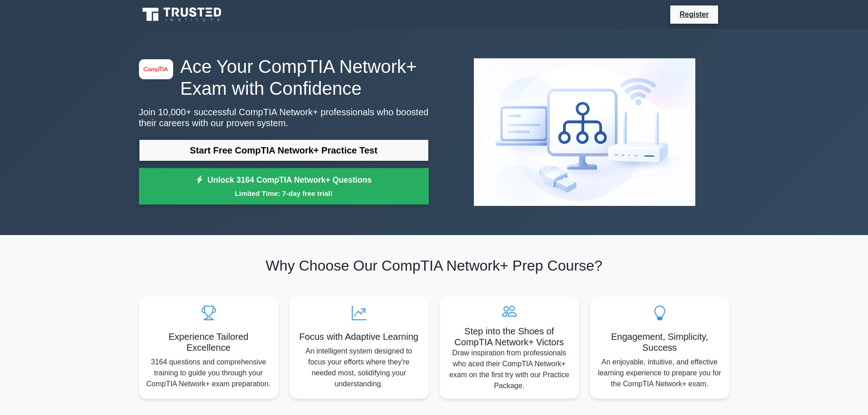 Image resolution: width=868 pixels, height=415 pixels. What do you see at coordinates (434, 266) in the screenshot?
I see `h2: Why Choose Our CompTIA Network+ Prep Course?` at bounding box center [434, 266].